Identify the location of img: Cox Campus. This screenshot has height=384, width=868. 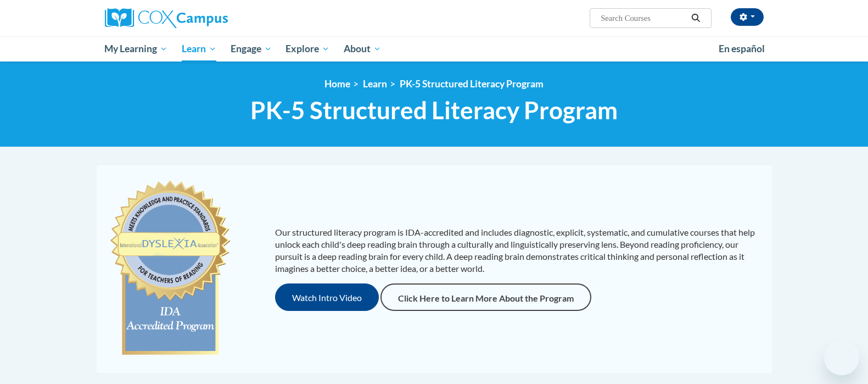
(167, 18).